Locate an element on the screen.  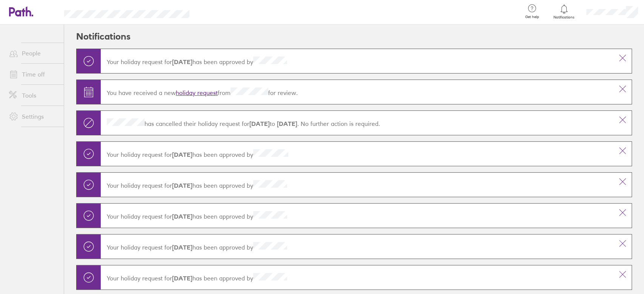
span: to is located at coordinates (273, 124).